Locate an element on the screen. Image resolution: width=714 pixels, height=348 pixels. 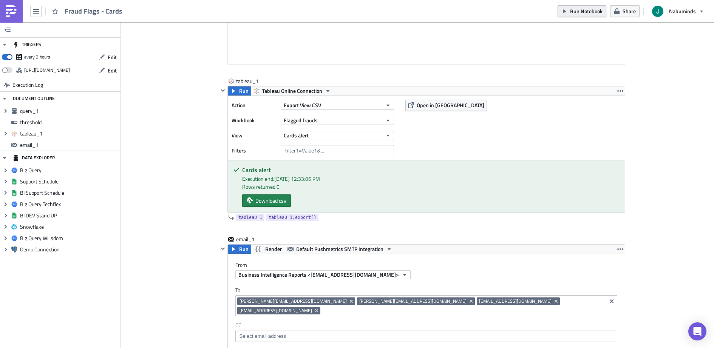
button: Render is located at coordinates (268, 249).